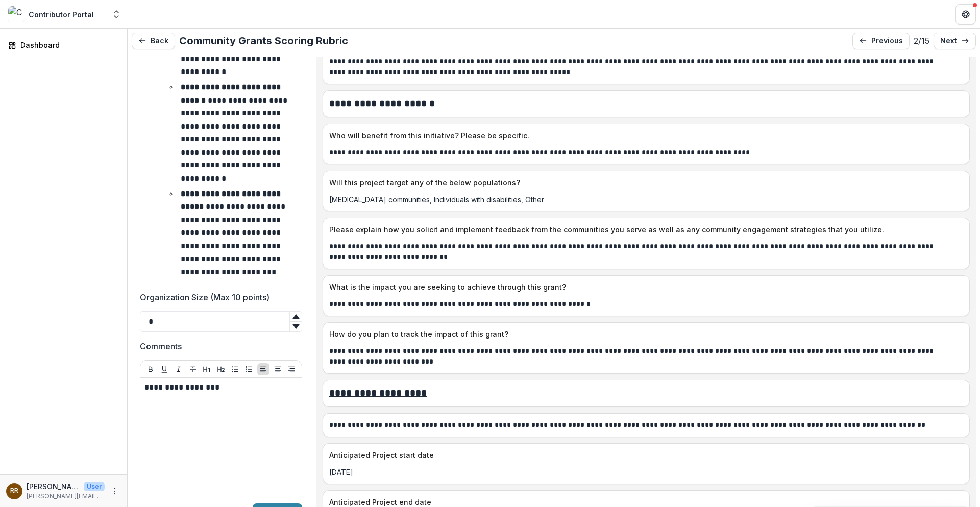  What do you see at coordinates (17, 14) in the screenshot?
I see `img: Contributor Portal` at bounding box center [17, 14].